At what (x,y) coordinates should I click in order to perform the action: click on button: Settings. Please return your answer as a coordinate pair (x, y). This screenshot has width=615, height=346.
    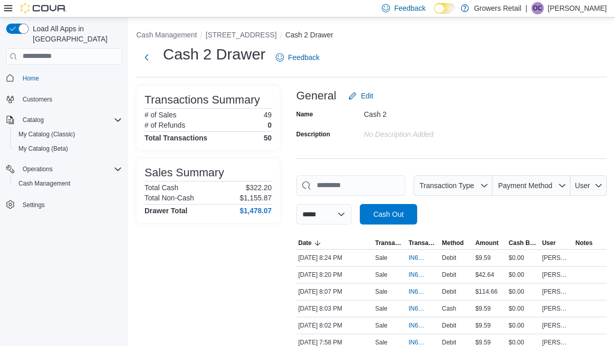
    Looking at the image, I should click on (64, 204).